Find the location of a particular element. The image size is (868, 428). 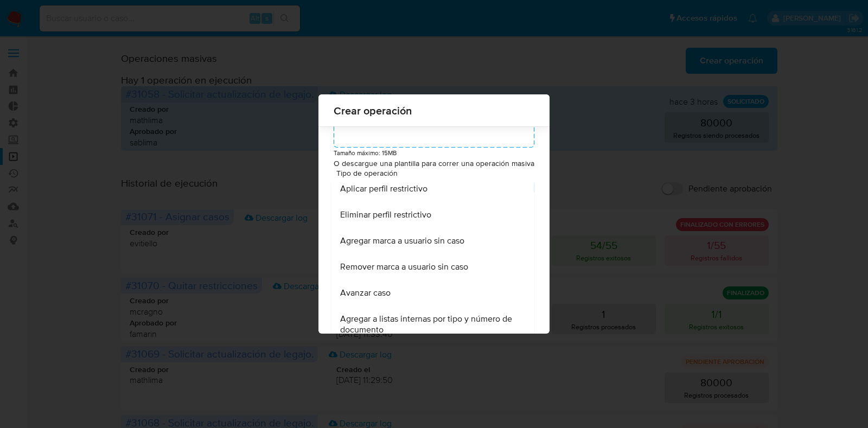

span: Avanzar caso is located at coordinates (365, 293).